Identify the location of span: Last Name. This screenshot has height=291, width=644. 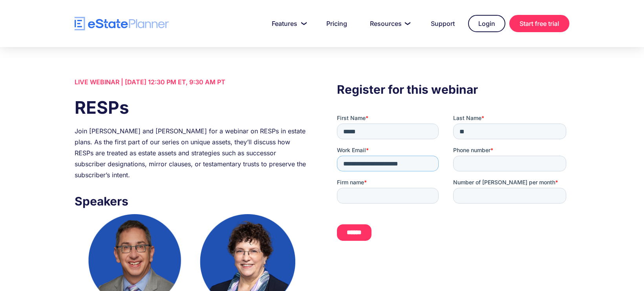
(131, 3).